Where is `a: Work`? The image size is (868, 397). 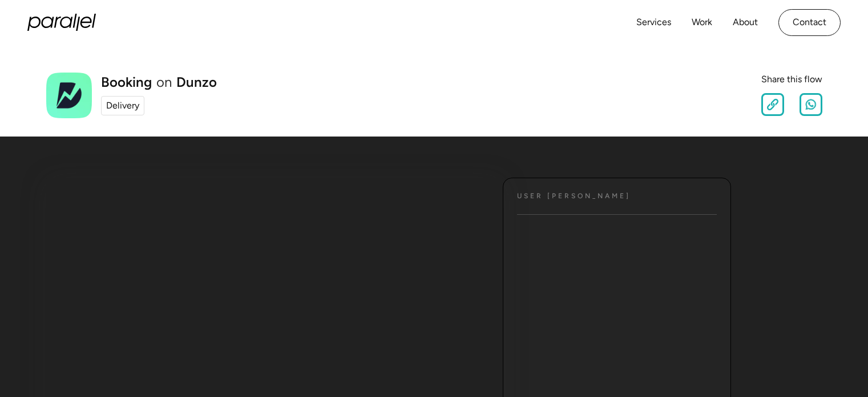 a: Work is located at coordinates (702, 22).